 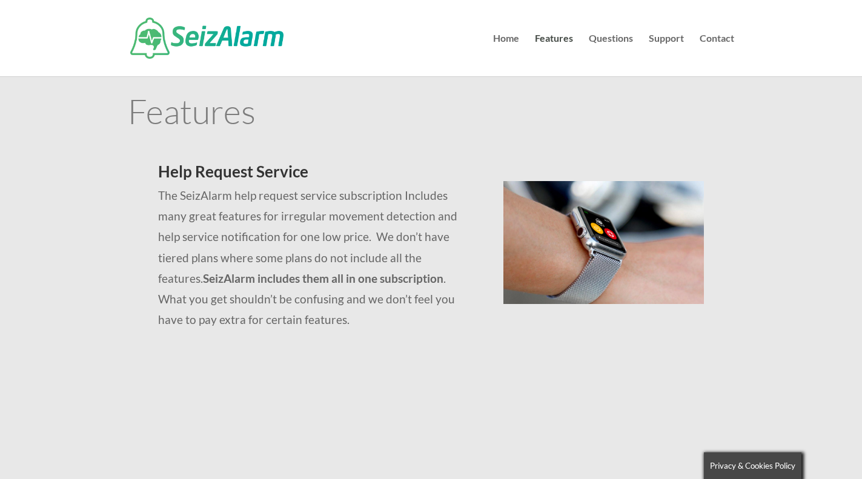 I want to click on p: The SeizAlarm help request service subscription Includes many great features for irregular moveme..., so click(x=316, y=257).